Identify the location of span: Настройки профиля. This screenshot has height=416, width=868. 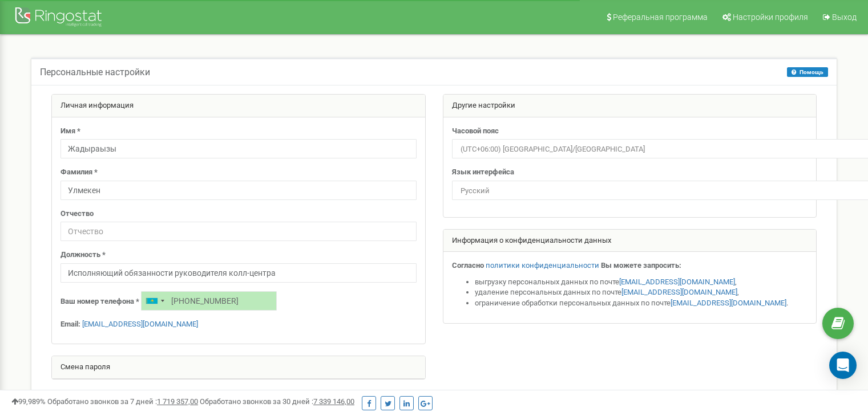
(770, 17).